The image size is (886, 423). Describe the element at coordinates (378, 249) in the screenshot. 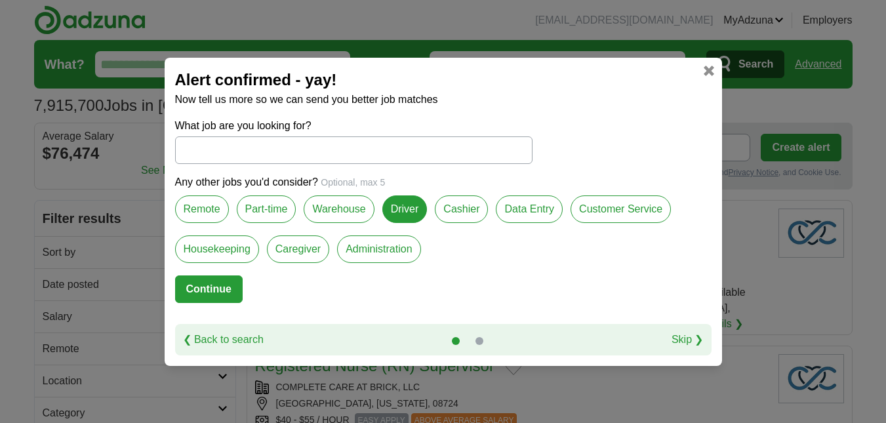

I see `label: Administration` at that location.